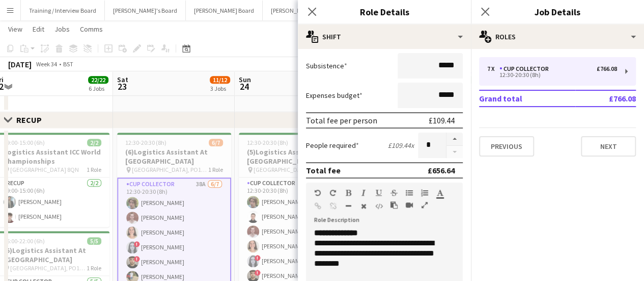 Image resolution: width=644 pixels, height=281 pixels. I want to click on div: RECUP, so click(33, 120).